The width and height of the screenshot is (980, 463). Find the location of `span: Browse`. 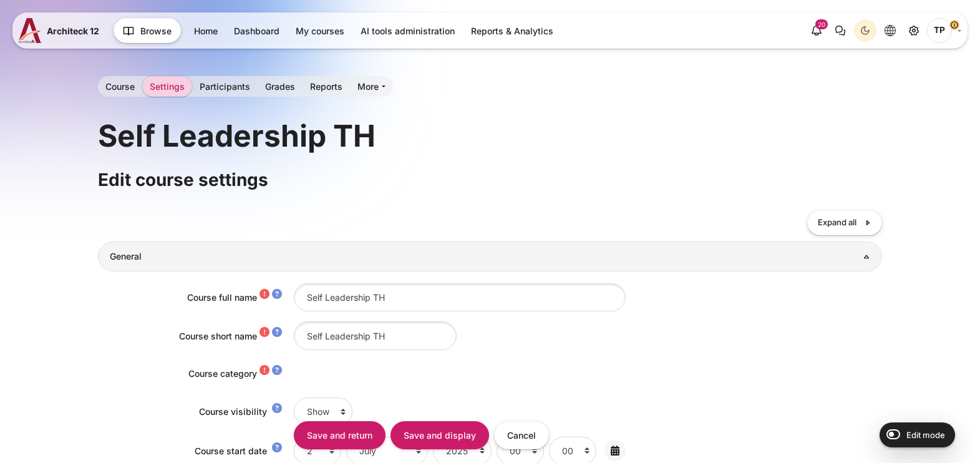

span: Browse is located at coordinates (156, 30).